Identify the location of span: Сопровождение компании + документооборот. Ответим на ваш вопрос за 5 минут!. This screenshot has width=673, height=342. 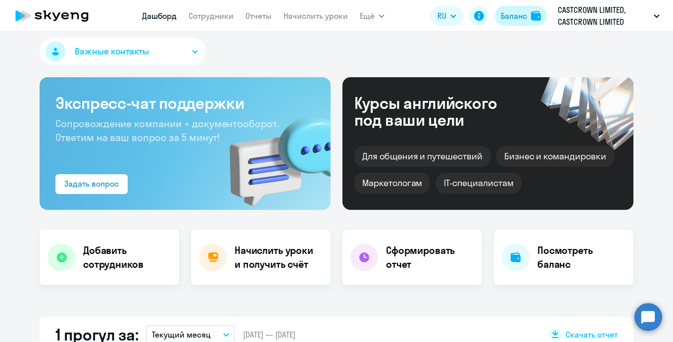
(167, 130).